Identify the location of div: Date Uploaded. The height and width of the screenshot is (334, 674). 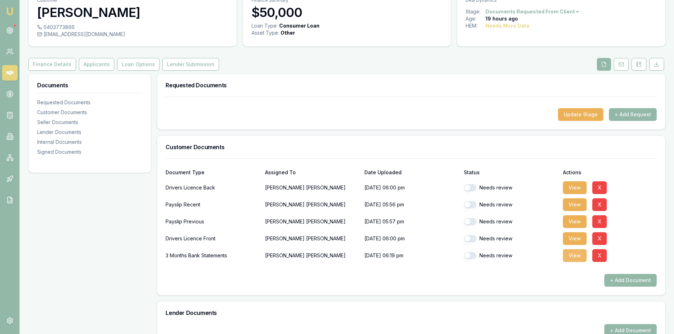
(411, 173).